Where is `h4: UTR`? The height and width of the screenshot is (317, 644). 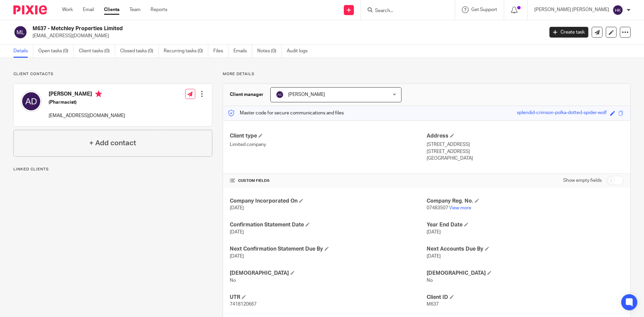 h4: UTR is located at coordinates (328, 298).